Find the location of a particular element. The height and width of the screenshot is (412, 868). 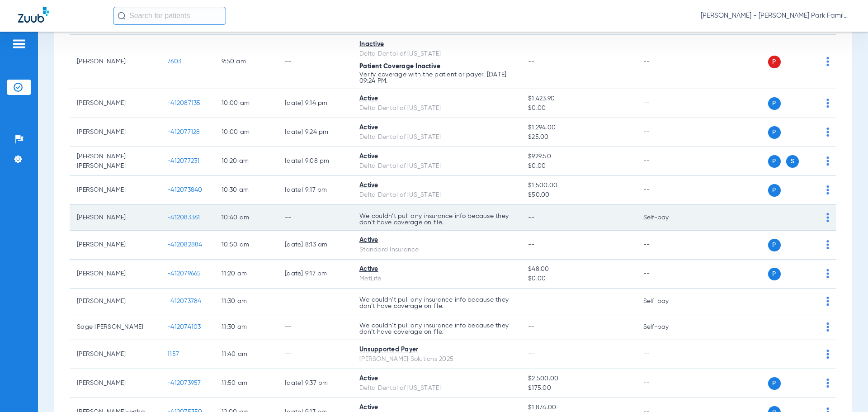

td: 10:40 AM is located at coordinates (246, 218).